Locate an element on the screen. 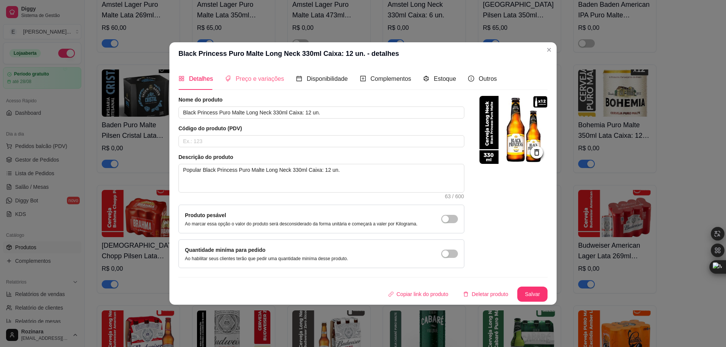  button: deleteDeletar produto is located at coordinates (485, 294).